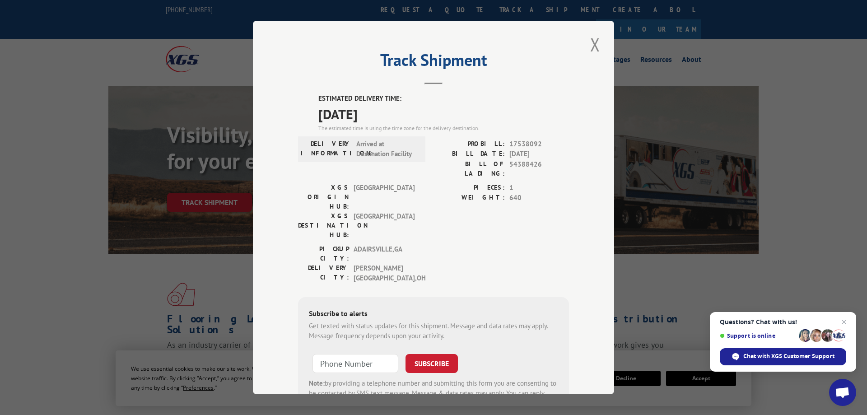 The width and height of the screenshot is (867, 415). Describe the element at coordinates (326, 149) in the screenshot. I see `label: DELIVERY INFORMATION:` at that location.